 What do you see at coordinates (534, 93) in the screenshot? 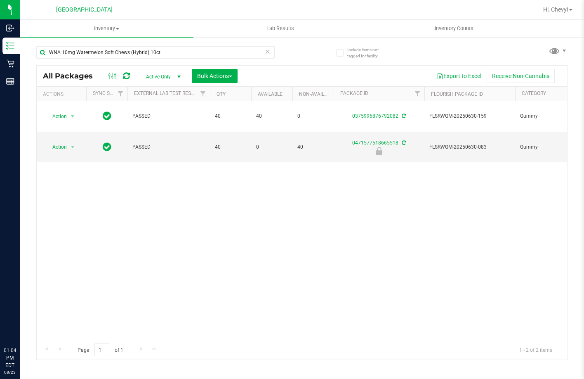
I see `a: Category` at bounding box center [534, 93].